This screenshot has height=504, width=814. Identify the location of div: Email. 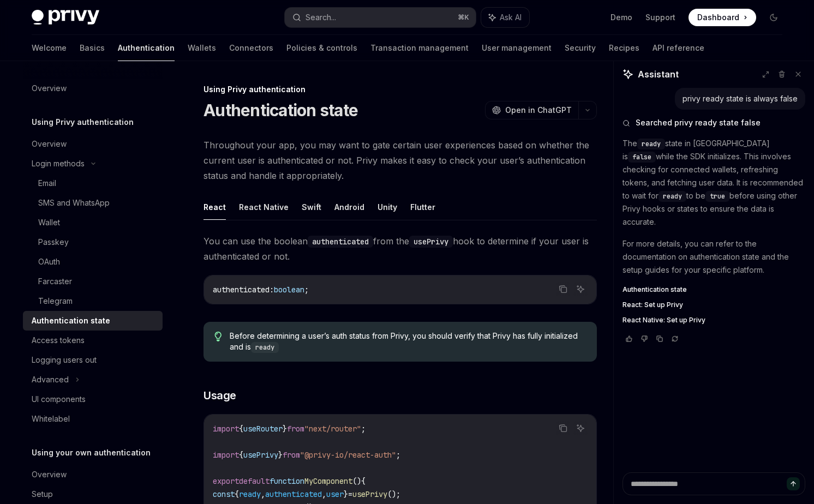
(47, 183).